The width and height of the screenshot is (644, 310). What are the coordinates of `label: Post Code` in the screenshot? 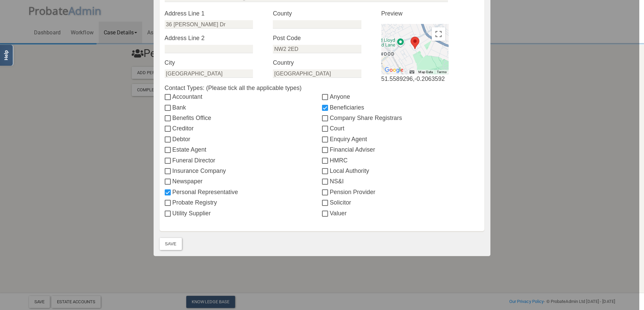 It's located at (322, 38).